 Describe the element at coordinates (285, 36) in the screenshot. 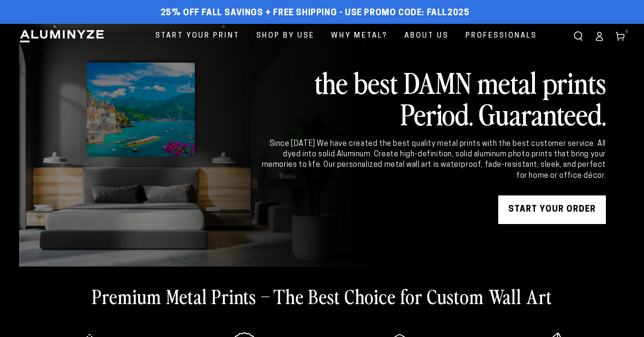

I see `a: Shop By Use` at that location.